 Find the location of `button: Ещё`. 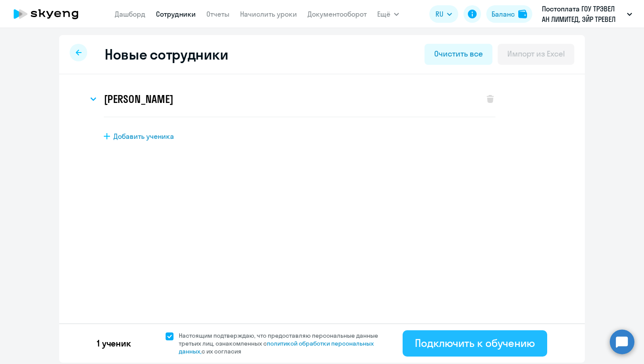

button: Ещё is located at coordinates (388, 14).